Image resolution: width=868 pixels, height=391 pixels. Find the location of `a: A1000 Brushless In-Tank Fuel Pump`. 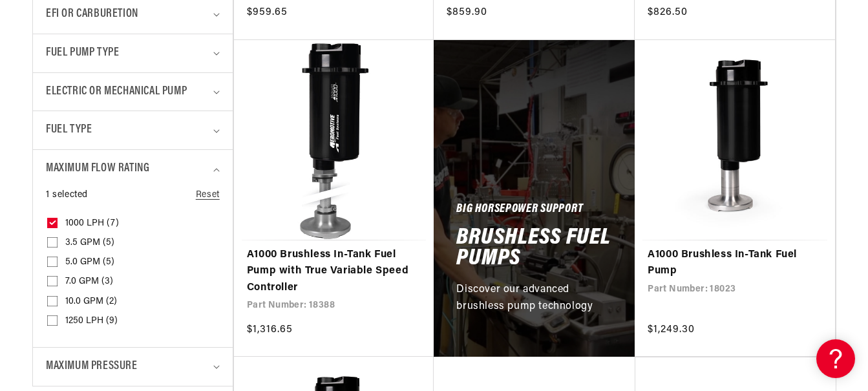

a: A1000 Brushless In-Tank Fuel Pump is located at coordinates (735, 263).